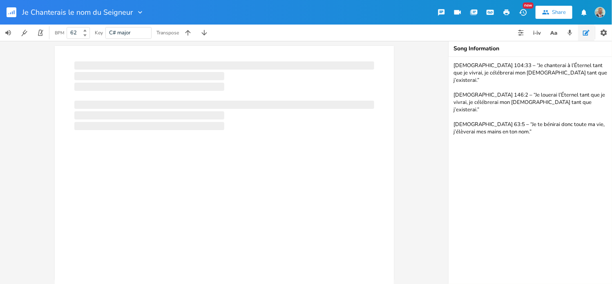  What do you see at coordinates (554, 12) in the screenshot?
I see `button: Share` at bounding box center [554, 12].